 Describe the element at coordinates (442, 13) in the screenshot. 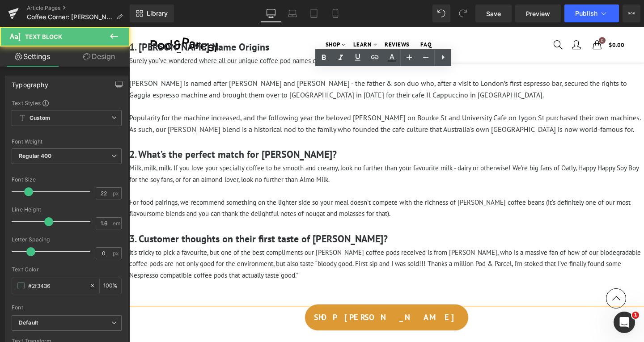

I see `button: Undo` at that location.